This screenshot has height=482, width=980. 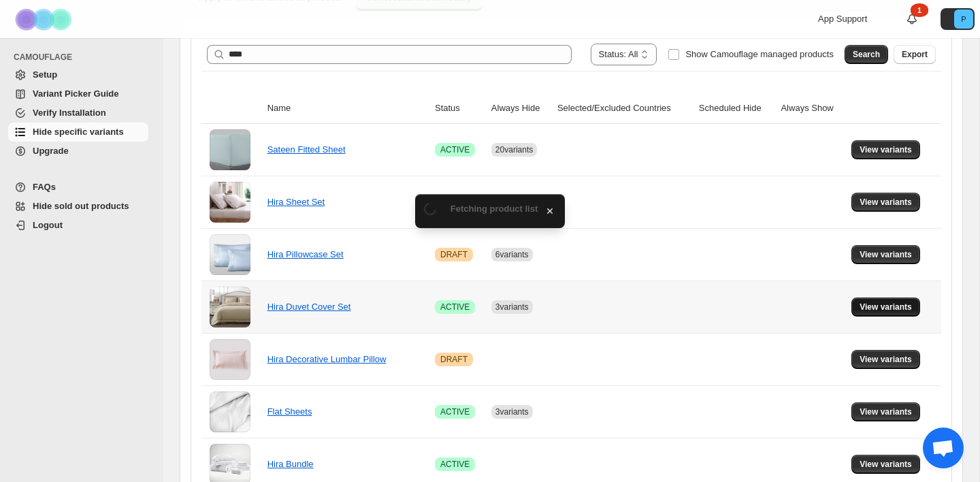 What do you see at coordinates (912, 19) in the screenshot?
I see `a: 1` at bounding box center [912, 19].